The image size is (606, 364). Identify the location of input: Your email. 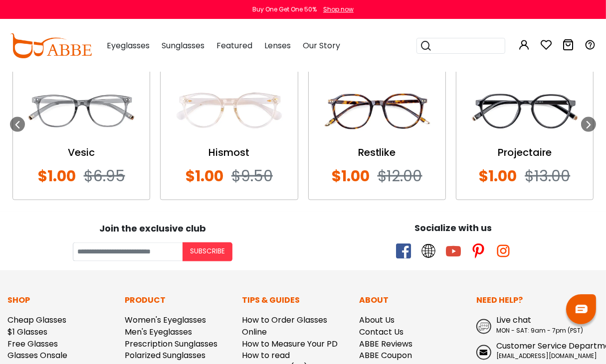
(127, 252).